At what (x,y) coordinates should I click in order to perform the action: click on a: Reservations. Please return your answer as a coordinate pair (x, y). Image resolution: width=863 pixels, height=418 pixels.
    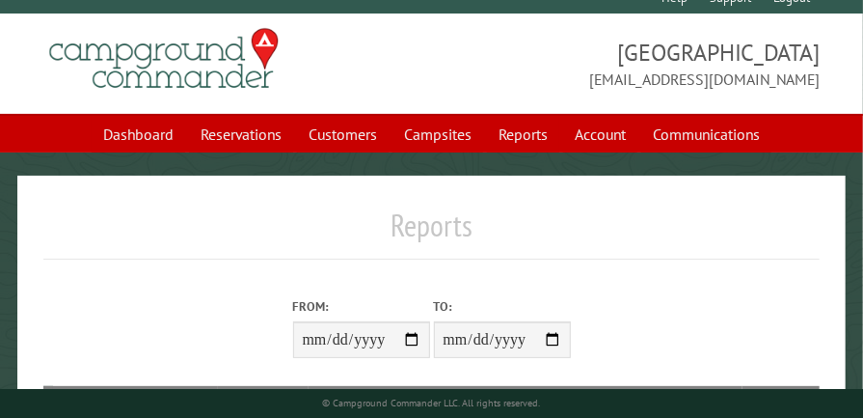
    Looking at the image, I should click on (241, 134).